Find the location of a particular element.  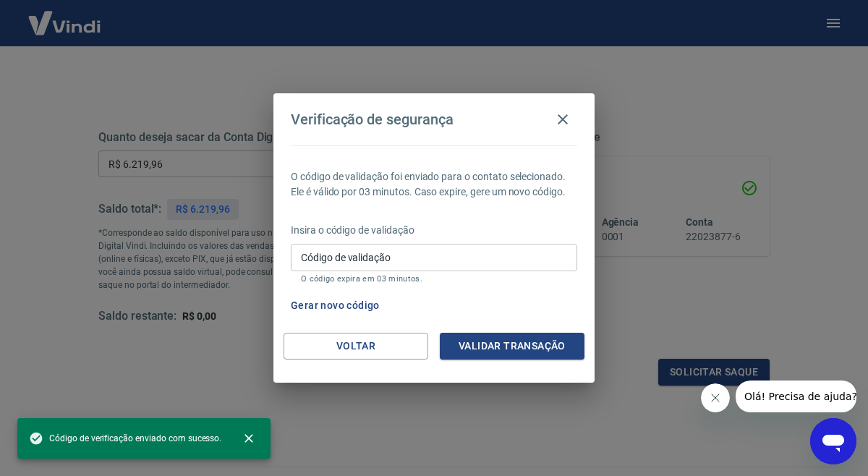

button: Gerar novo código is located at coordinates (335, 305).